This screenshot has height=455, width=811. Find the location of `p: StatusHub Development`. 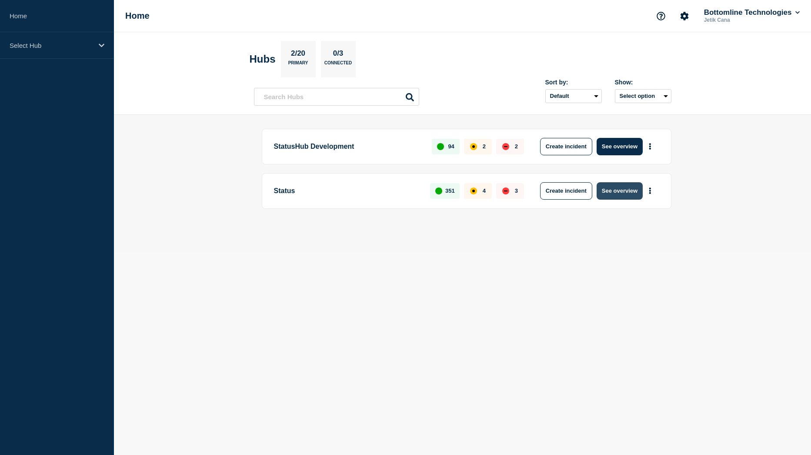

p: StatusHub Development is located at coordinates (348, 147).